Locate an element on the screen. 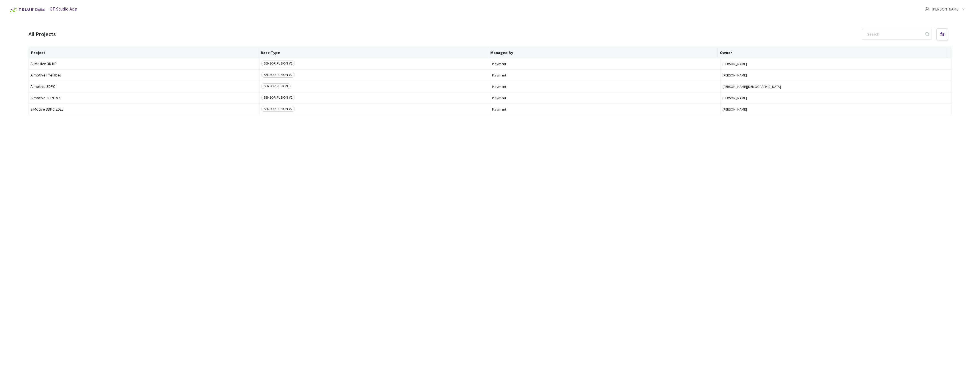  span: GT Studio App is located at coordinates (63, 9).